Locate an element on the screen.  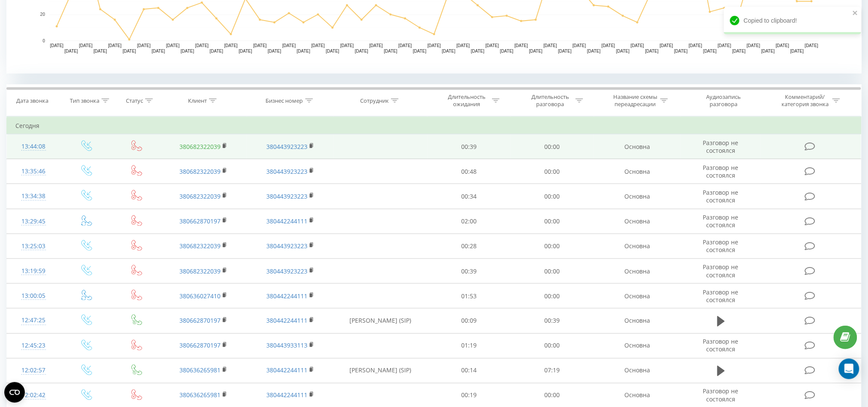
div: Длительность ожидания is located at coordinates (467, 101).